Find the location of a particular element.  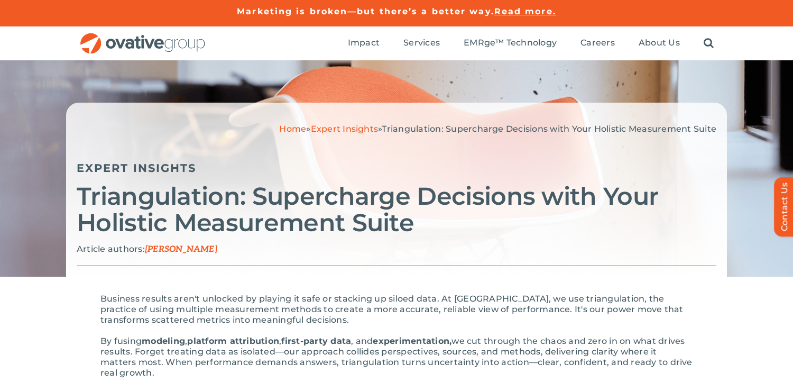

a: Impact is located at coordinates (364, 43).